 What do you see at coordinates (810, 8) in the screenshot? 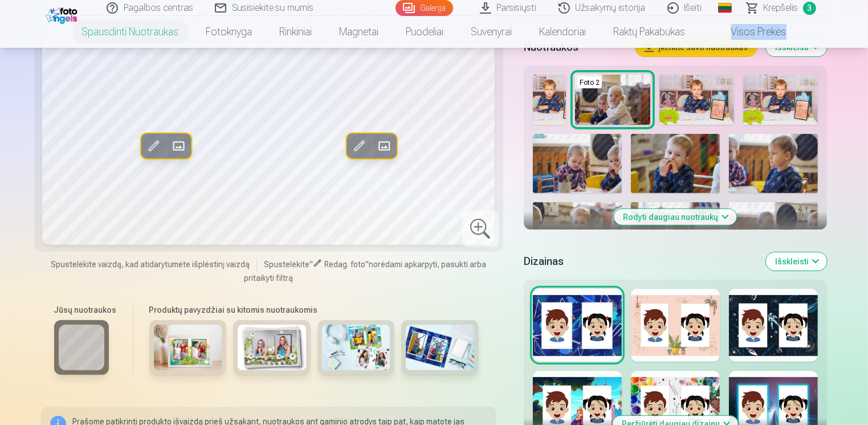
I see `span: 3` at bounding box center [810, 8].